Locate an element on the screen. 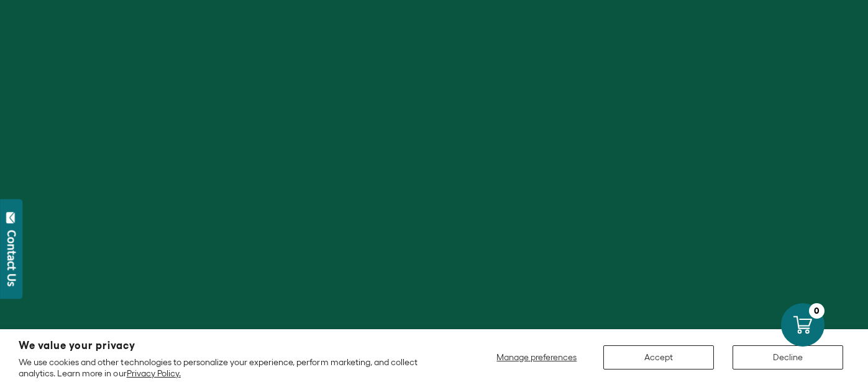 The image size is (868, 385). div: Contact Us is located at coordinates (11, 258).